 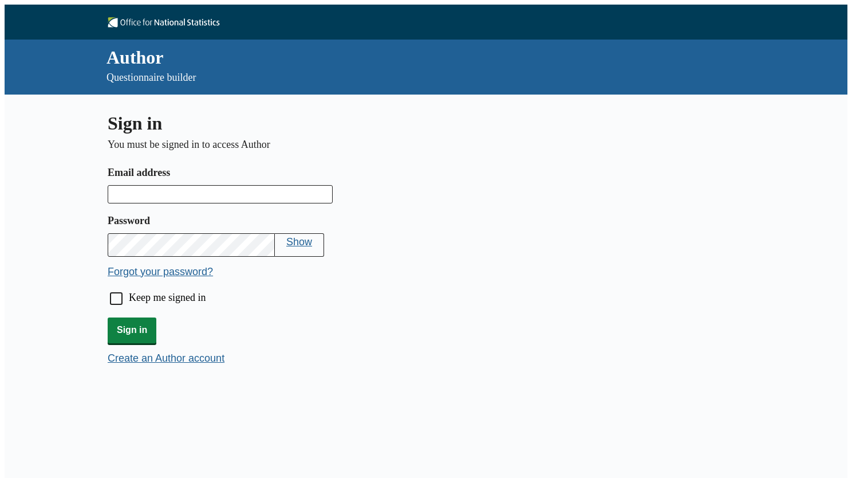 I want to click on button: Forgot your password?, so click(x=160, y=272).